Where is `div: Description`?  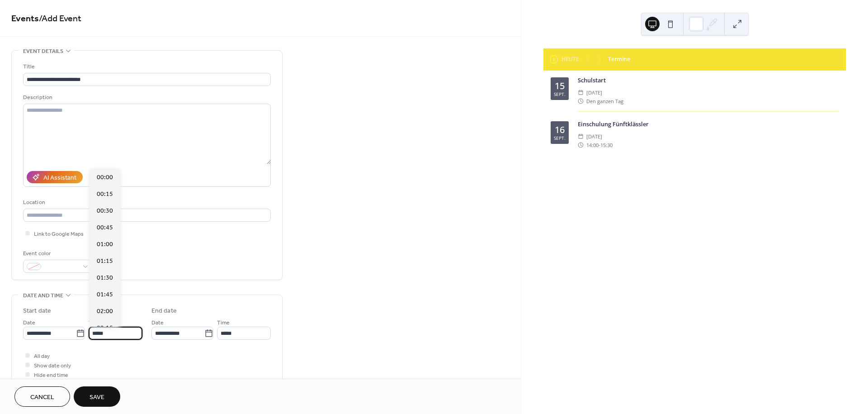 div: Description is located at coordinates (146, 97).